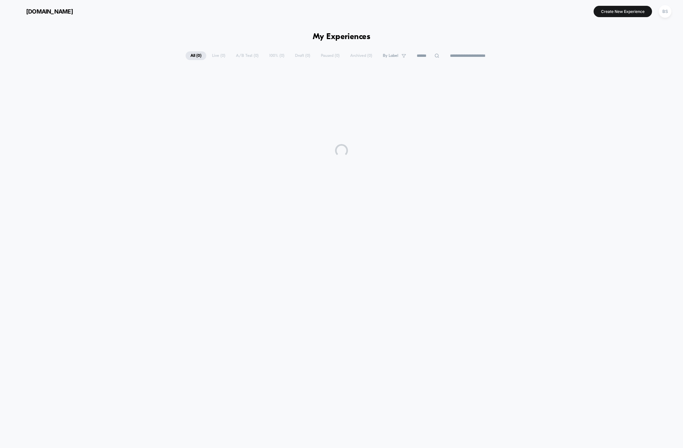 Image resolution: width=683 pixels, height=448 pixels. I want to click on button: BS, so click(665, 11).